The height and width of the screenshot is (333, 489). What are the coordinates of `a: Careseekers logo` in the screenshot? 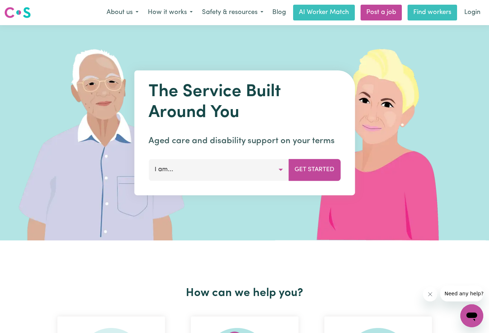 It's located at (18, 13).